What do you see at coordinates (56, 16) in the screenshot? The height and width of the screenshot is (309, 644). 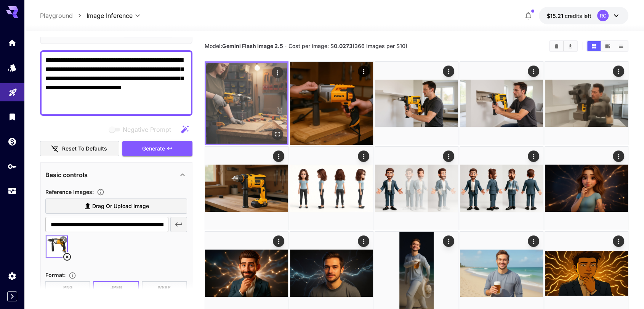 I see `p: Playground` at bounding box center [56, 16].